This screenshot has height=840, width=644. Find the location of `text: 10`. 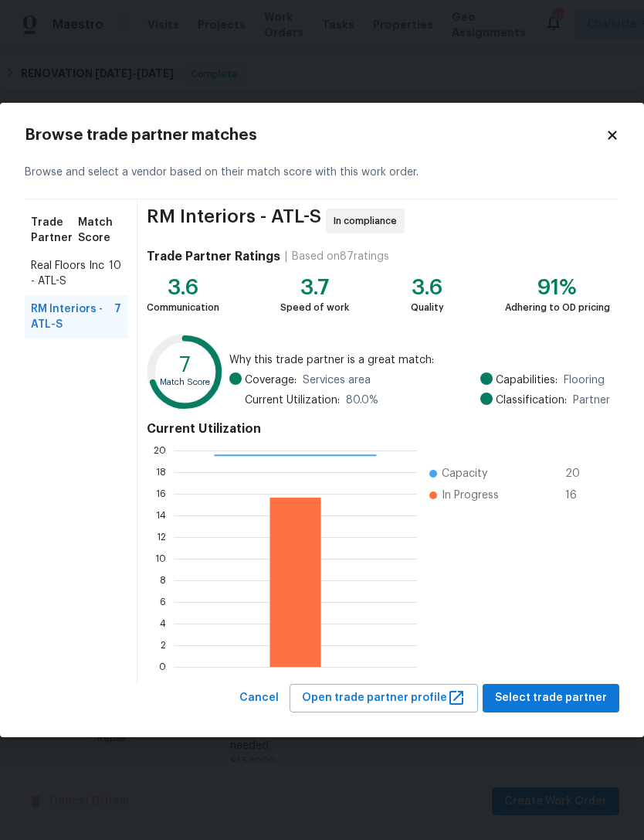

text: 10 is located at coordinates (161, 558).